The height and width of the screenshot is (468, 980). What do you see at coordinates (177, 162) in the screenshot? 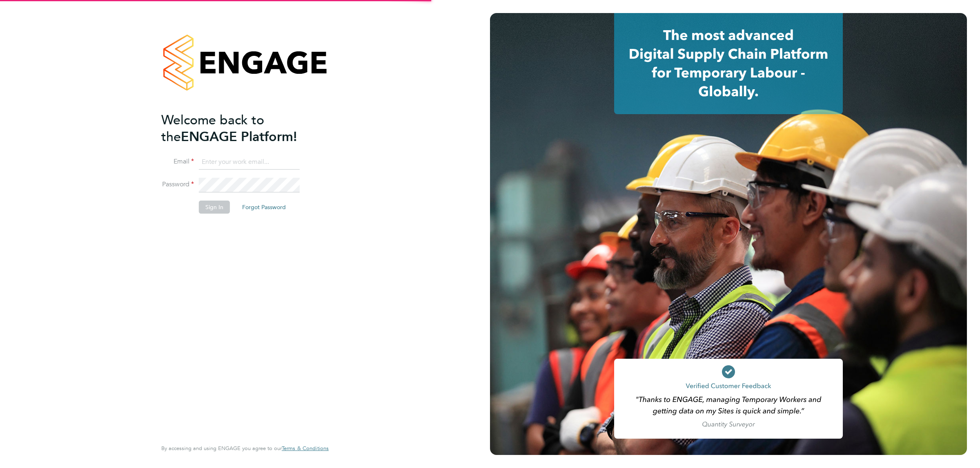
I see `label: Email` at bounding box center [177, 162].